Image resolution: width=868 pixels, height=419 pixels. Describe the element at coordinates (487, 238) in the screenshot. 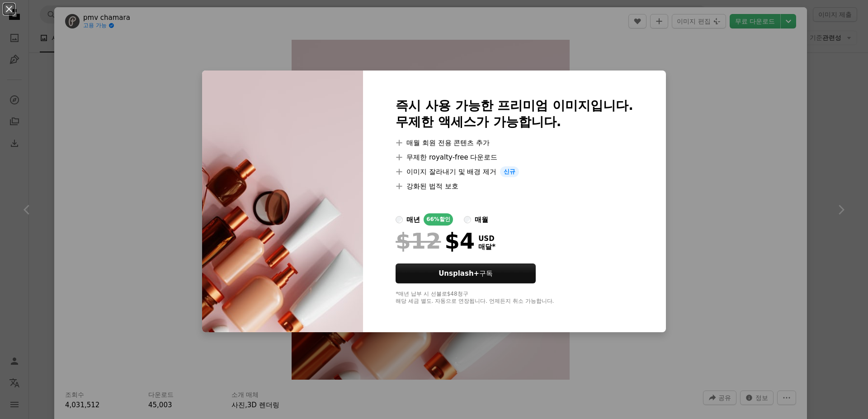

I see `span: USD` at that location.